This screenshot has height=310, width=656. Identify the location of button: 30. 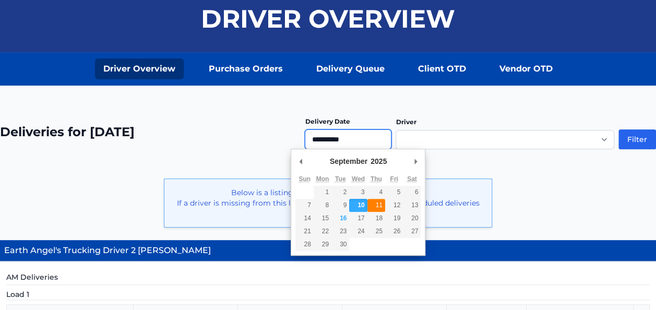
(340, 244).